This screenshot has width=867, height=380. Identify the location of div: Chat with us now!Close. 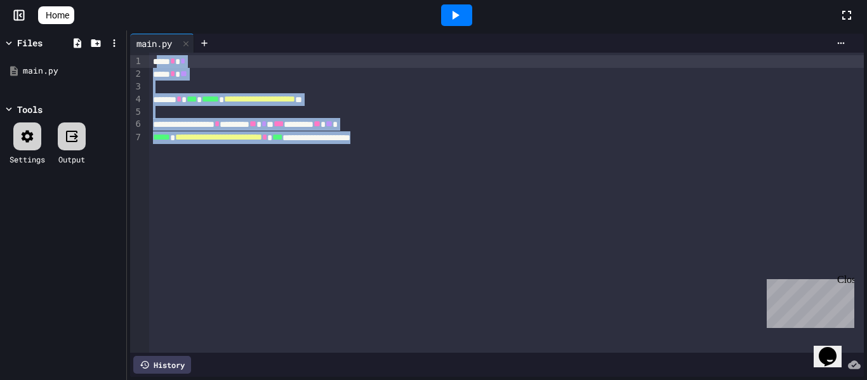
(46, 43).